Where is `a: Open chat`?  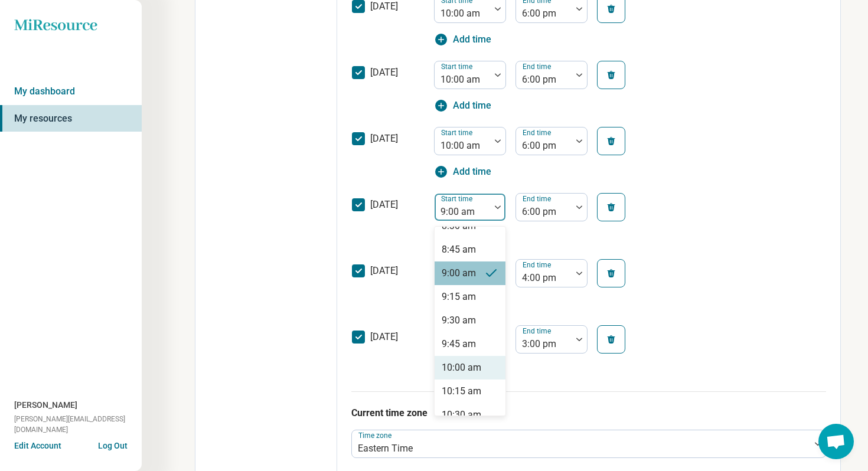 a: Open chat is located at coordinates (836, 441).